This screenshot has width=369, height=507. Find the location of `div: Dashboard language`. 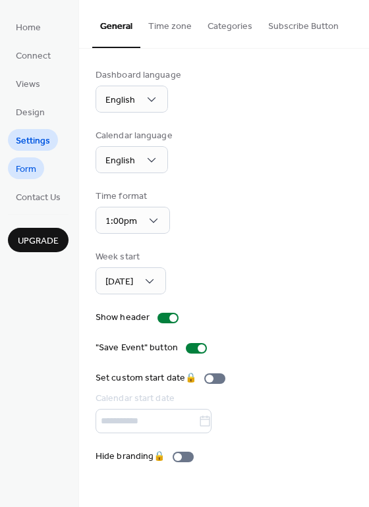

div: Dashboard language is located at coordinates (138, 75).